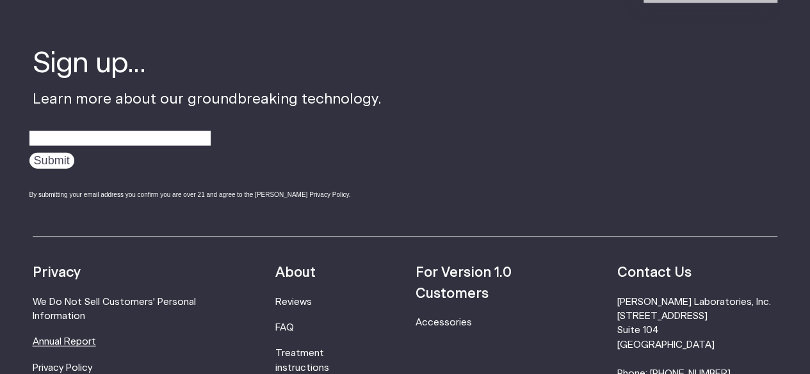 Image resolution: width=810 pixels, height=374 pixels. What do you see at coordinates (62, 368) in the screenshot?
I see `a: Privacy Policy` at bounding box center [62, 368].